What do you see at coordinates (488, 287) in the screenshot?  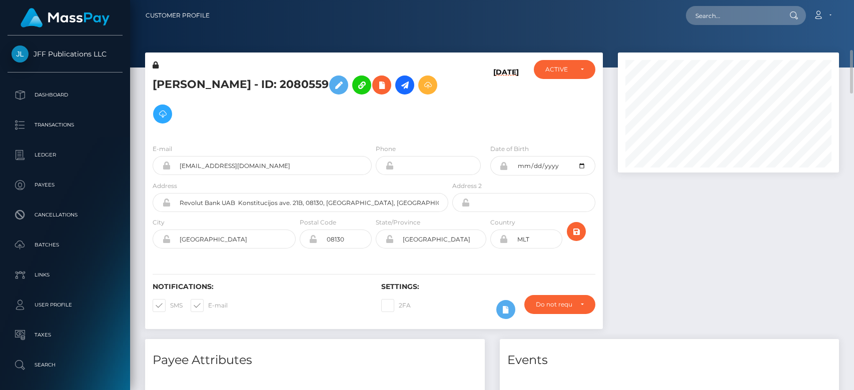 I see `h6: Settings:` at bounding box center [488, 287].